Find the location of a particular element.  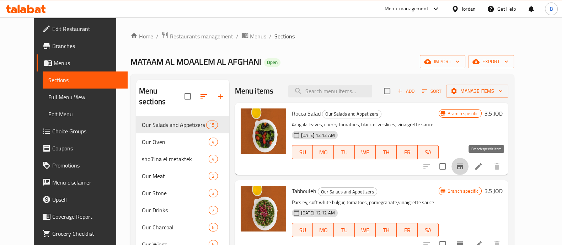

h2: Menu sections is located at coordinates (162, 96).